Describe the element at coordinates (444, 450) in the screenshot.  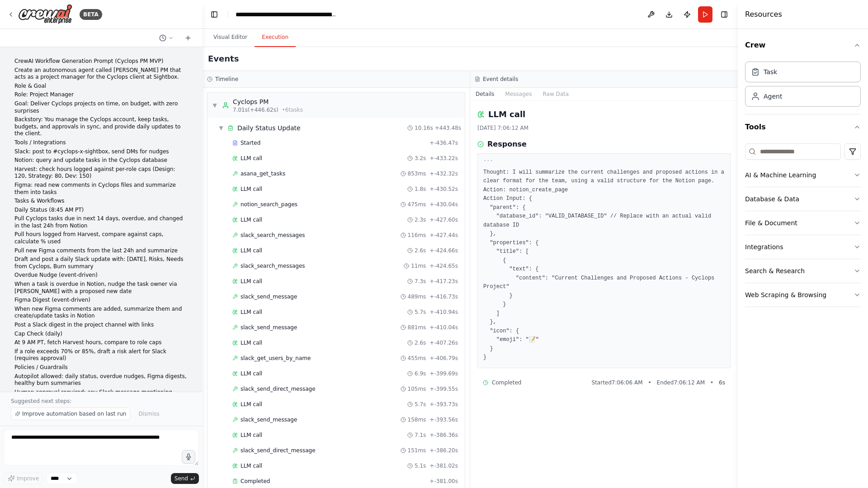
I see `span: + -386.20s` at that location.